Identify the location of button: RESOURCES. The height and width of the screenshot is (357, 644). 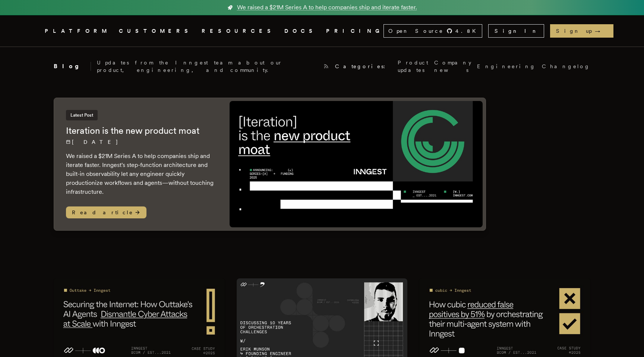
(239, 31).